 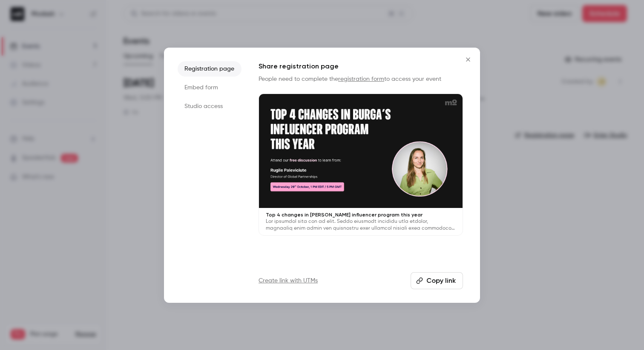 What do you see at coordinates (436, 281) in the screenshot?
I see `button: Copy link` at bounding box center [436, 281].